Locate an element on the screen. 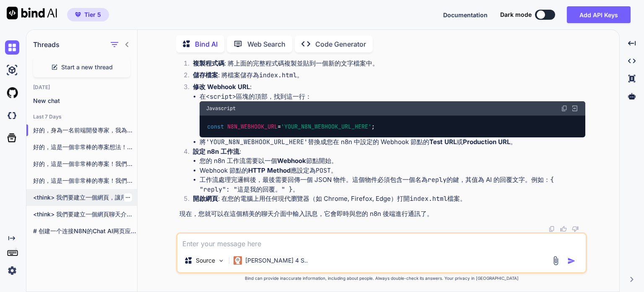  span: Javascript is located at coordinates (221, 108).